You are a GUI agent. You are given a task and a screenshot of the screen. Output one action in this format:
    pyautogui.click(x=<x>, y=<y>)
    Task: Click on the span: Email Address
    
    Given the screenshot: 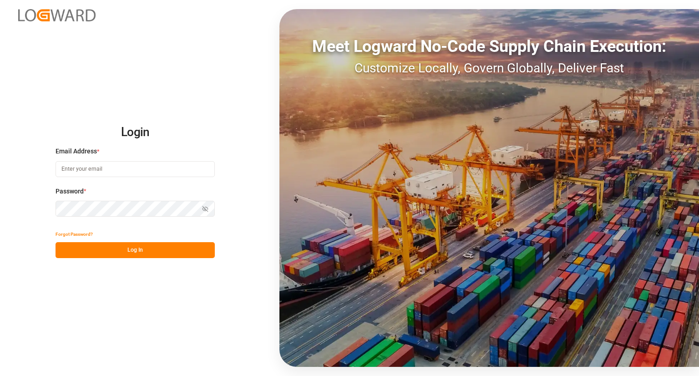 What is the action you would take?
    pyautogui.click(x=76, y=151)
    